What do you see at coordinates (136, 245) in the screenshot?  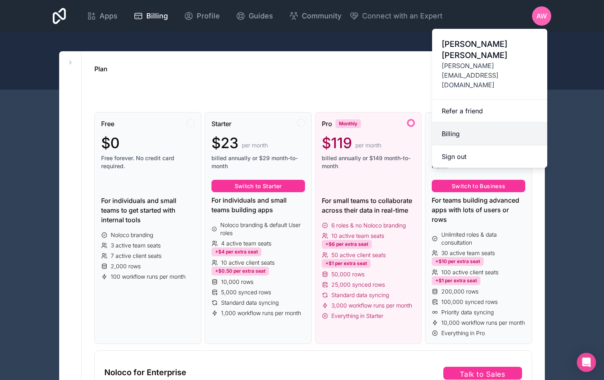 I see `span: 3 active team seats` at bounding box center [136, 245].